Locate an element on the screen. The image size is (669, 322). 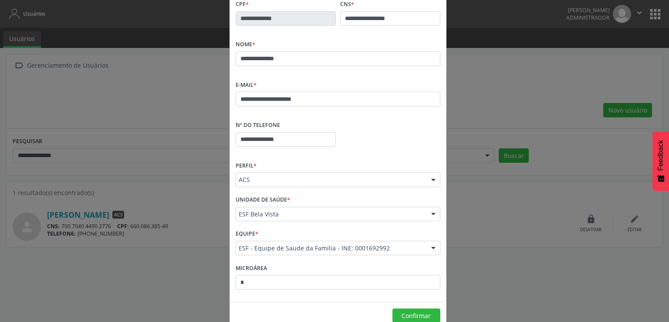
button: Feedback - Mostrar pesquisa is located at coordinates (661, 161).